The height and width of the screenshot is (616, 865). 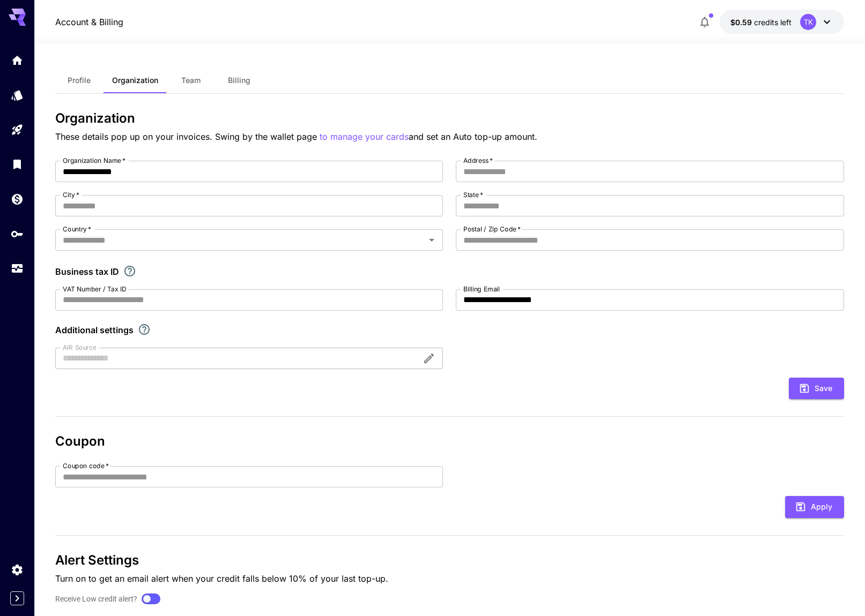 I want to click on p: Business tax ID, so click(x=87, y=272).